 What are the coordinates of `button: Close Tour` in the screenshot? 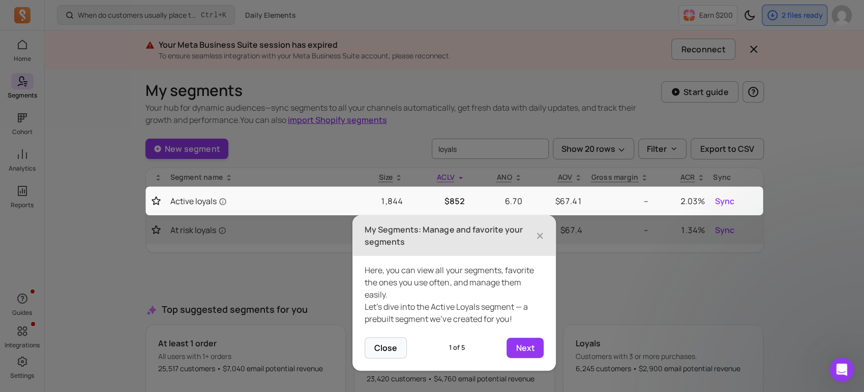 It's located at (539, 236).